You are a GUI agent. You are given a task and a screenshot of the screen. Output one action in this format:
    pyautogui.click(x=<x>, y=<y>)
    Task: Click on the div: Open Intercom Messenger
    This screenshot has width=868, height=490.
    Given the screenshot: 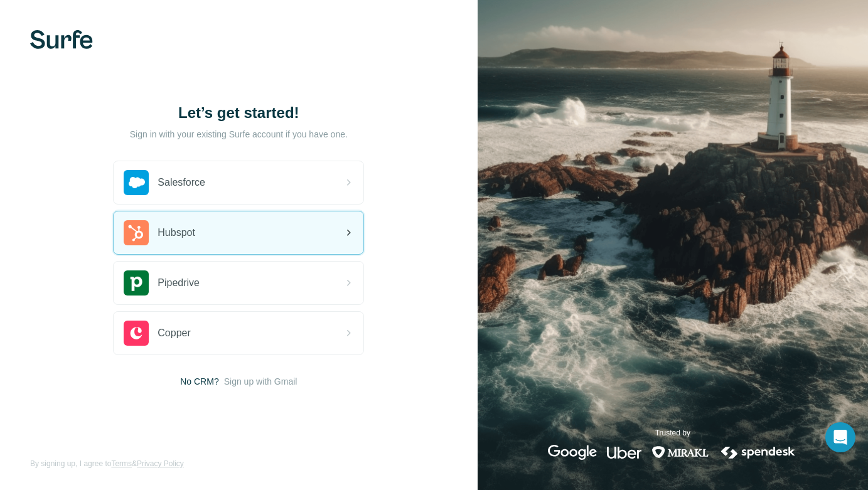 What is the action you would take?
    pyautogui.click(x=840, y=437)
    